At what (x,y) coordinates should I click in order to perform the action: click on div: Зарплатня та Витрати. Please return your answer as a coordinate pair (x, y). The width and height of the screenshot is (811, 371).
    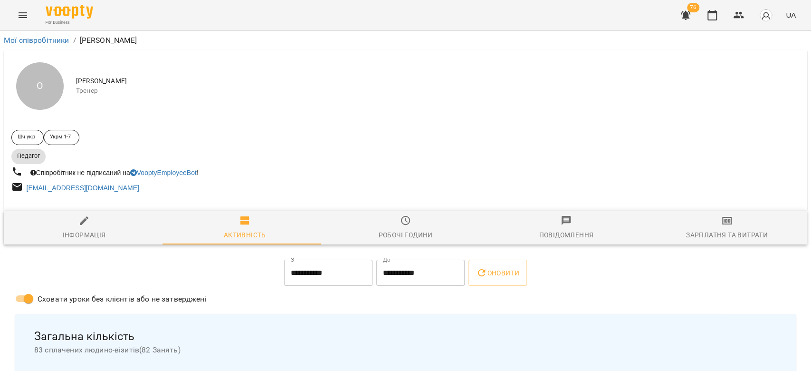
    Looking at the image, I should click on (727, 235).